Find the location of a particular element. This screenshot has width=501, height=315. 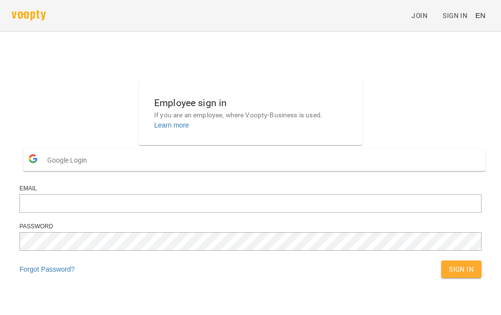

img: voopty.png is located at coordinates (29, 15).